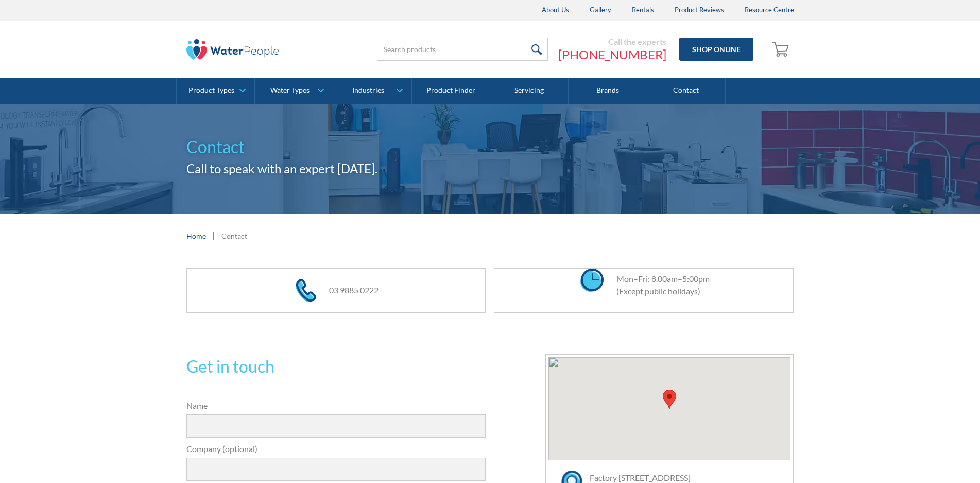 The image size is (980, 483). What do you see at coordinates (452, 91) in the screenshot?
I see `a: Product Finder` at bounding box center [452, 91].